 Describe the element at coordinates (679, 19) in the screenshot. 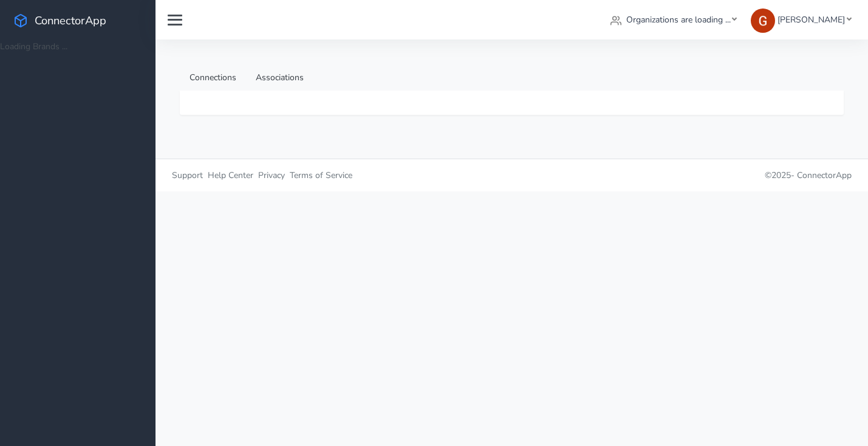

I see `span: Organizations are loading ...` at that location.